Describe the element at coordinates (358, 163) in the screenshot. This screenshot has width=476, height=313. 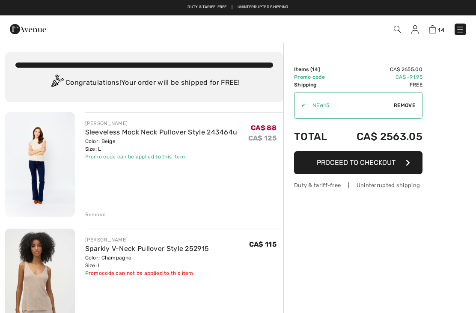
I see `button: Proceed to Checkout` at that location.